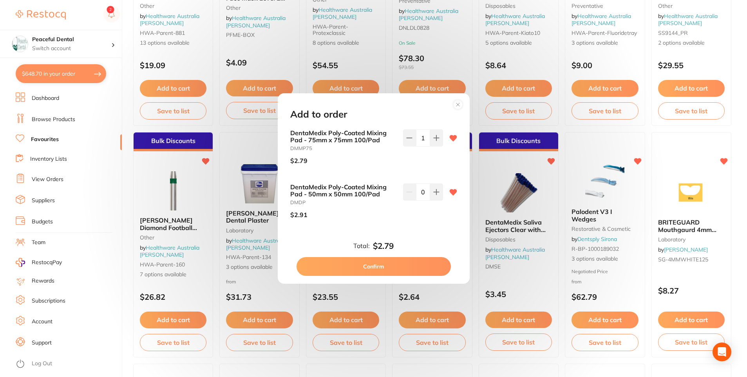 This screenshot has height=377, width=747. Describe the element at coordinates (319, 114) in the screenshot. I see `h2: Add to order` at that location.